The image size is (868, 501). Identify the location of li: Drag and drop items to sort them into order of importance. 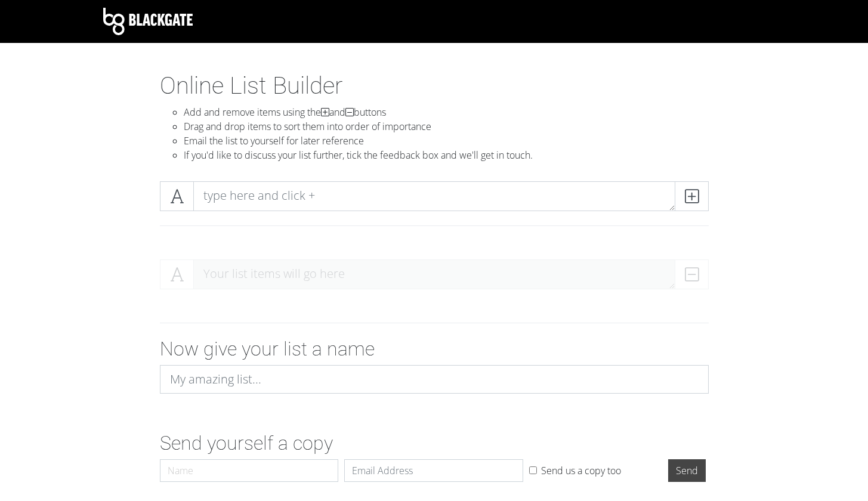
(446, 126).